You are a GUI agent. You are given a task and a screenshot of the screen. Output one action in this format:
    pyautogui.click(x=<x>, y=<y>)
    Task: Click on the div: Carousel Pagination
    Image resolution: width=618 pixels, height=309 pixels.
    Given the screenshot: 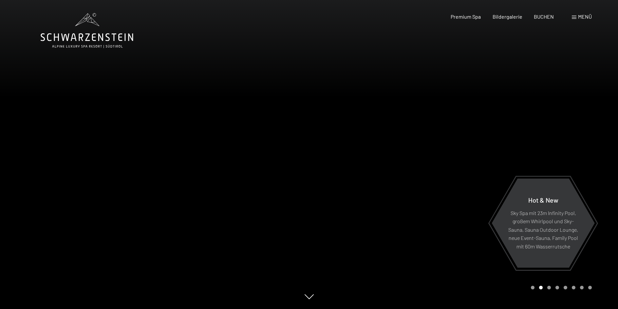 What is the action you would take?
    pyautogui.click(x=560, y=288)
    